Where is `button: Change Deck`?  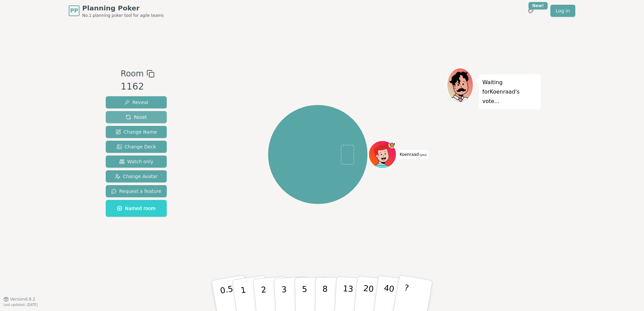 button: Change Deck is located at coordinates (136, 147).